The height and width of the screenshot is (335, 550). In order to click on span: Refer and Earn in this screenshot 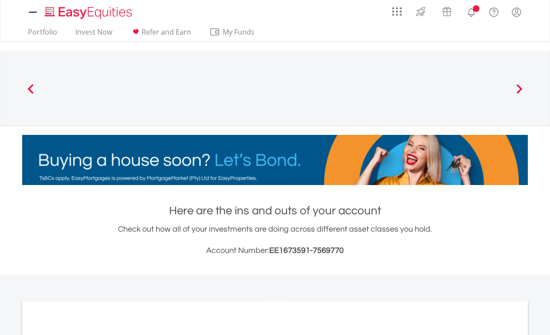, I will do `click(166, 32)`.